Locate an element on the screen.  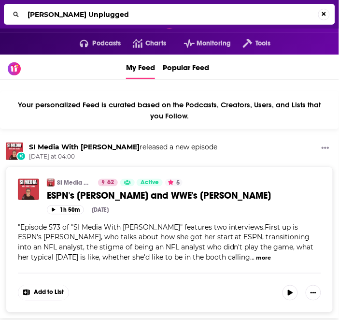
span: Active is located at coordinates (150, 183).